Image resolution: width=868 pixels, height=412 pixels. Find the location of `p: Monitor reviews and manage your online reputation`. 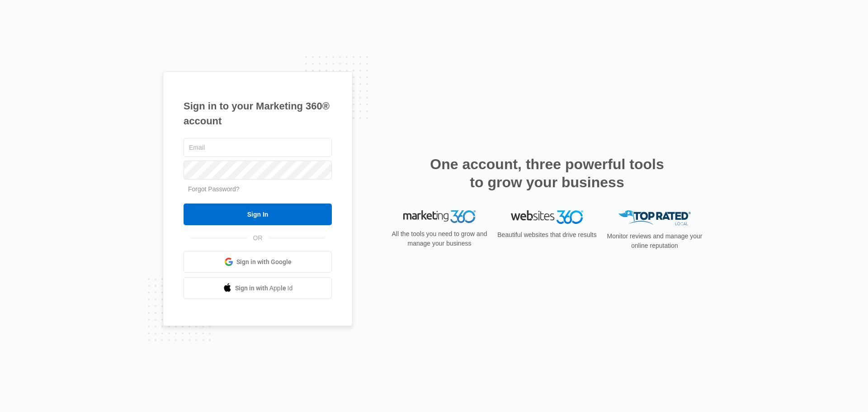

p: Monitor reviews and manage your online reputation is located at coordinates (654, 241).